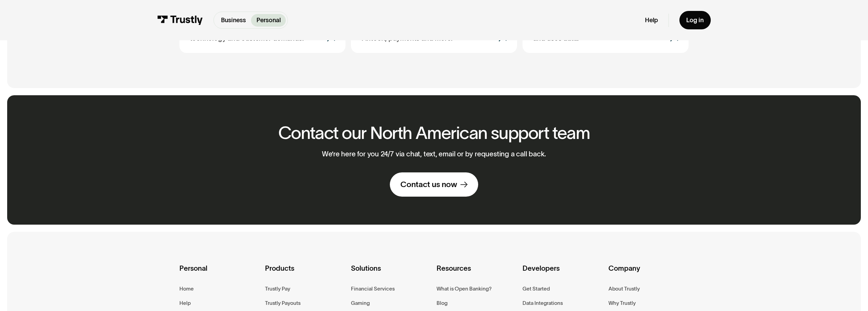  I want to click on p: Personal, so click(269, 20).